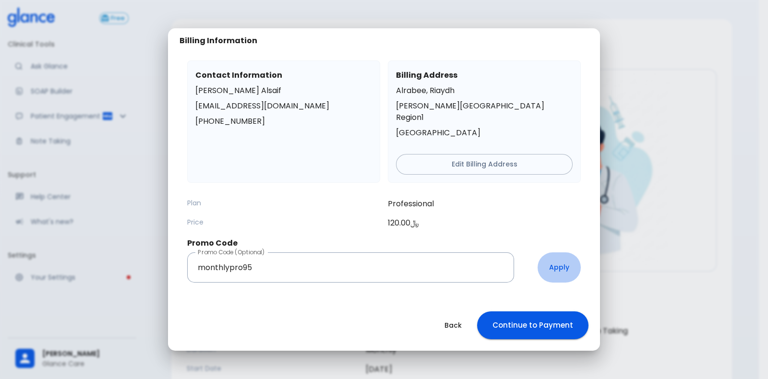 Image resolution: width=768 pixels, height=379 pixels. What do you see at coordinates (453, 326) in the screenshot?
I see `button: Back` at bounding box center [453, 326].